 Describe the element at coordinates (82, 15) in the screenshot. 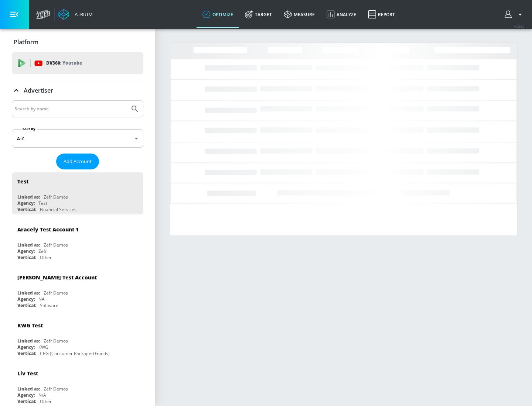

I see `div: Atrium` at that location.